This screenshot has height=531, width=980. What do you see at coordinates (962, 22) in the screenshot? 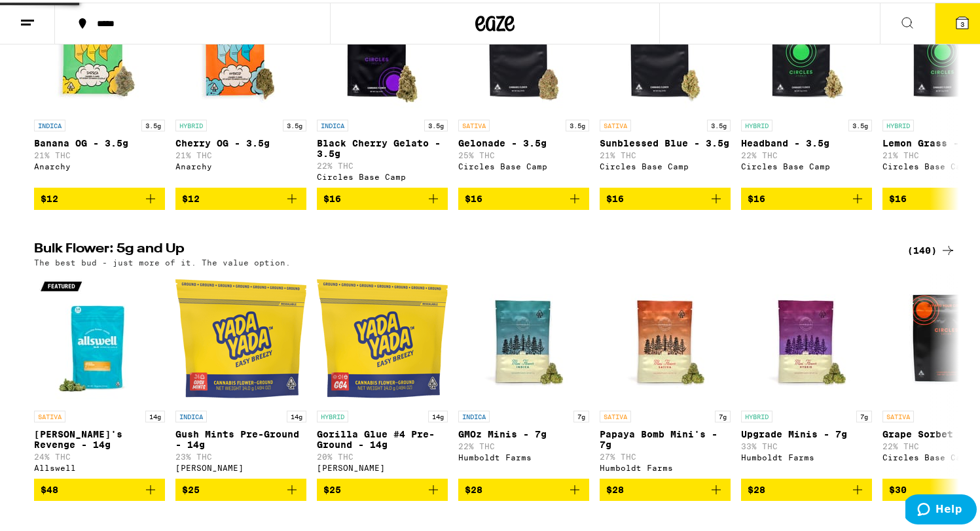
I see `span: 3` at bounding box center [962, 22].